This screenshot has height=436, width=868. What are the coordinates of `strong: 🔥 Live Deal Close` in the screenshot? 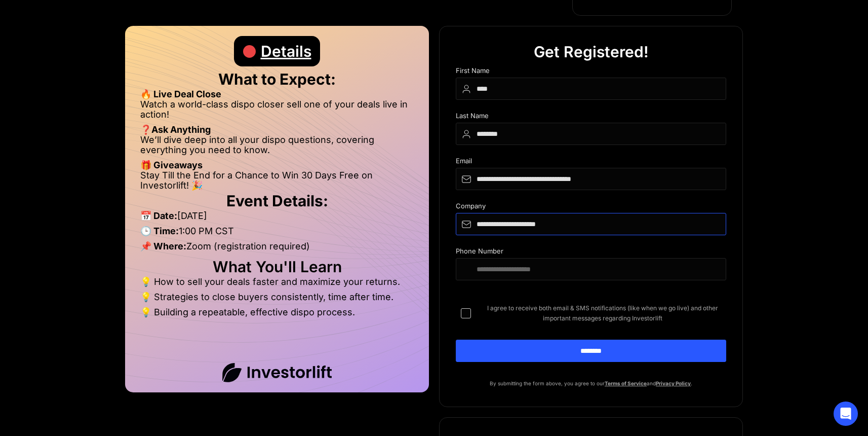 It's located at (181, 94).